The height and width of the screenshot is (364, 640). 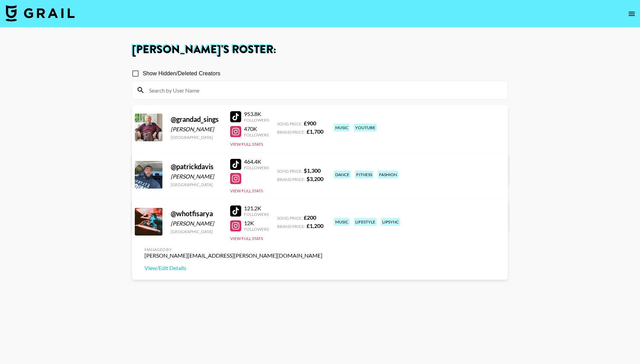 I want to click on strong: £ 200, so click(x=310, y=217).